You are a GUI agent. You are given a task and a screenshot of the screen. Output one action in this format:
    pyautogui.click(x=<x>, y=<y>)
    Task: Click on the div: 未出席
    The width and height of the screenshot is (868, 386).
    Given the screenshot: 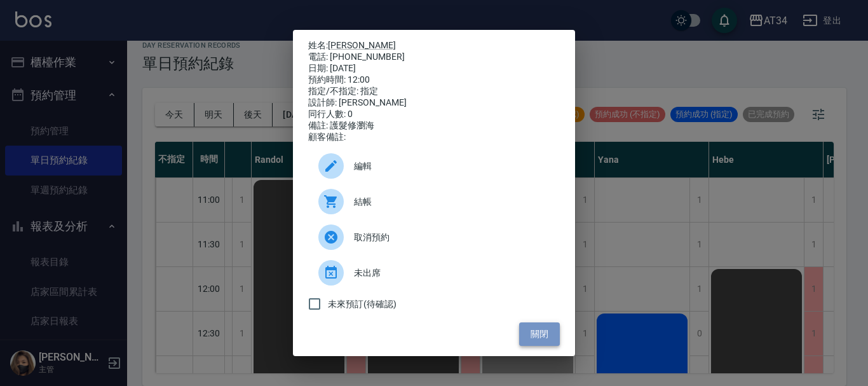 What is the action you would take?
    pyautogui.click(x=434, y=273)
    